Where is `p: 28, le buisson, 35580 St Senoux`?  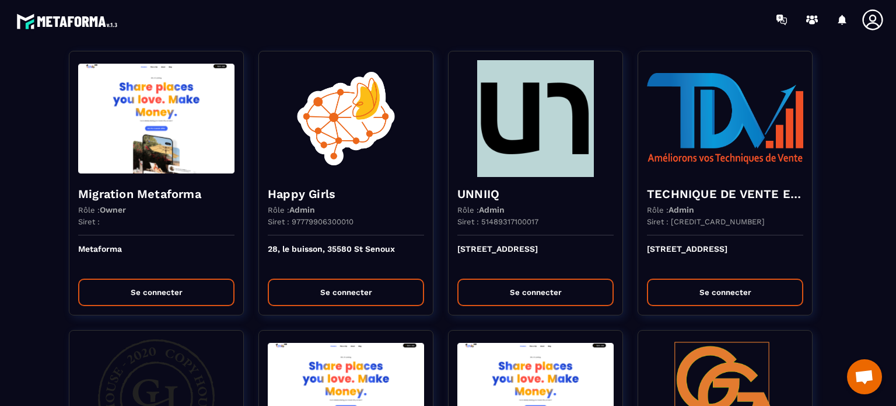
p: 28, le buisson, 35580 St Senoux is located at coordinates (346, 257).